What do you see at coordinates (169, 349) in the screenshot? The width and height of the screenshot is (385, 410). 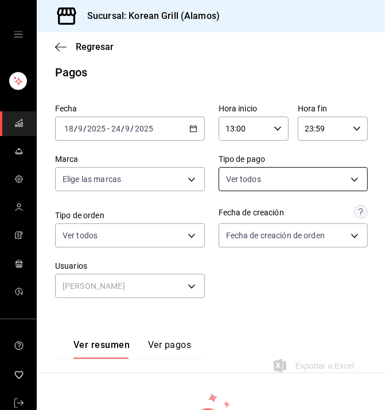 I see `button: Ver pagos` at bounding box center [169, 349].